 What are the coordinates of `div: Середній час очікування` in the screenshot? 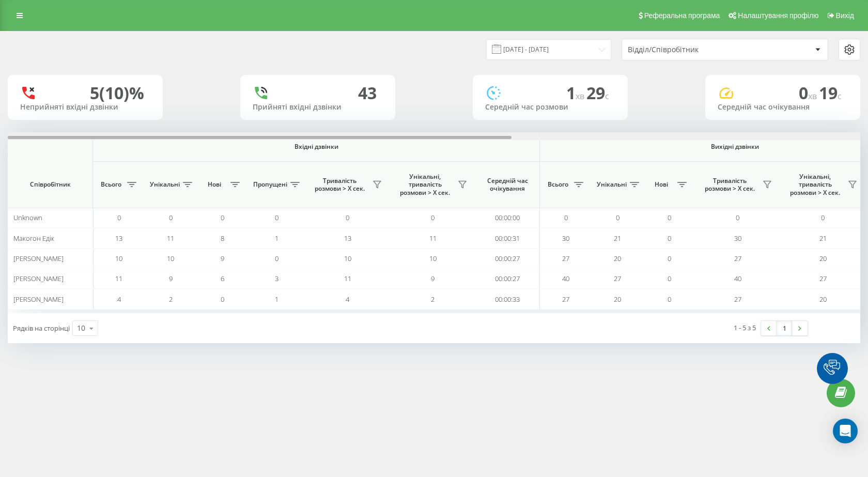 It's located at (783, 107).